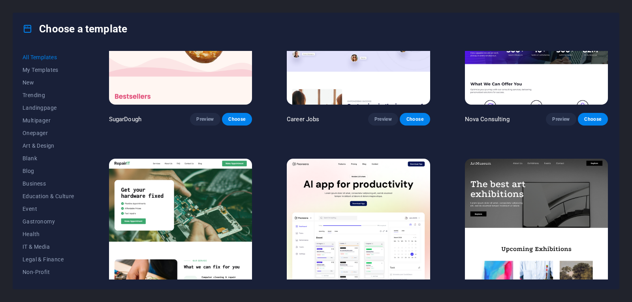 The image size is (632, 302). What do you see at coordinates (75, 29) in the screenshot?
I see `h4: Choose a template` at bounding box center [75, 29].